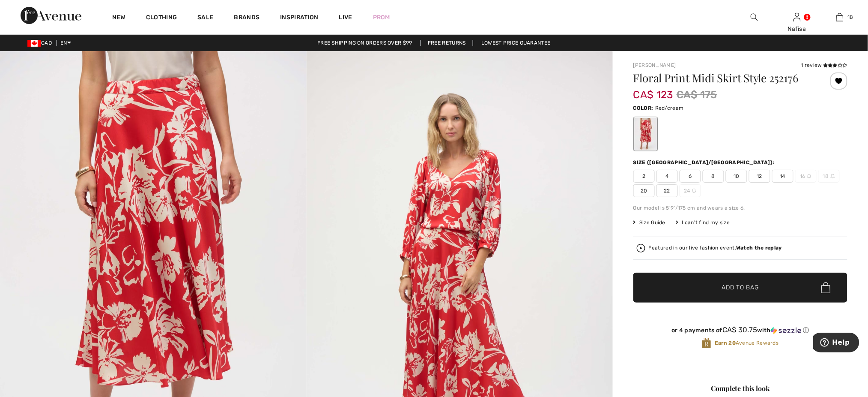 Image resolution: width=868 pixels, height=397 pixels. Describe the element at coordinates (653, 90) in the screenshot. I see `span: CA$ 123` at that location.